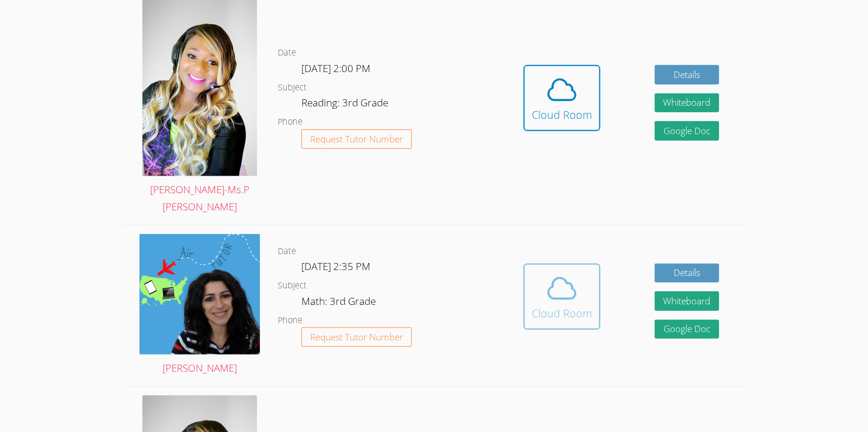 The height and width of the screenshot is (432, 868). What do you see at coordinates (200, 294) in the screenshot?
I see `img: air%20tutor%20avatar.png` at bounding box center [200, 294].